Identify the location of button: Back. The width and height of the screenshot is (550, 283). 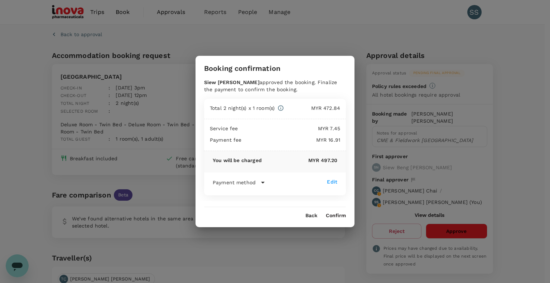
(311, 216).